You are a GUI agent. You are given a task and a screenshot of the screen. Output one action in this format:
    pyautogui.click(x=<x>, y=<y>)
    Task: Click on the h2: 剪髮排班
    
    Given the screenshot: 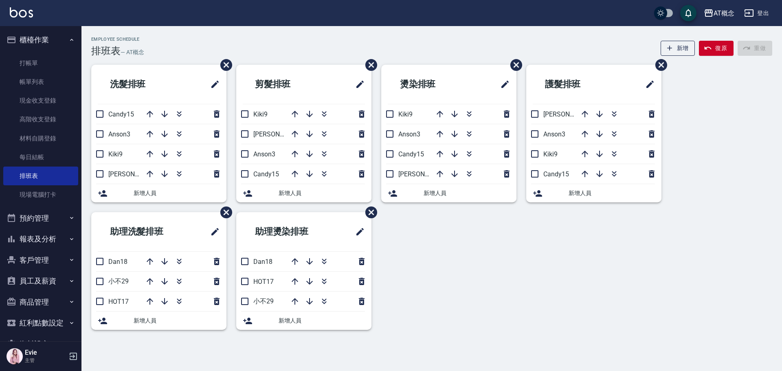 What is the action you would take?
    pyautogui.click(x=285, y=84)
    